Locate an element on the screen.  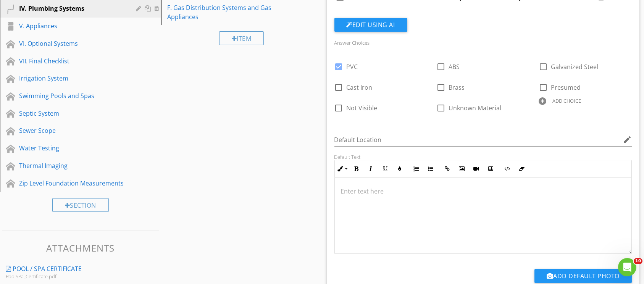
button: Inline Style is located at coordinates (342, 169).